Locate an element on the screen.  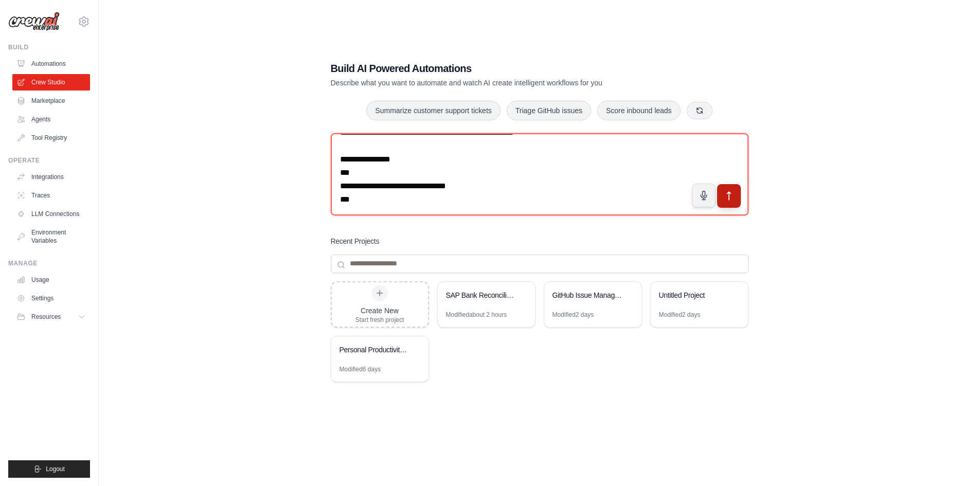
button: Click to speak your automation idea is located at coordinates (704, 195).